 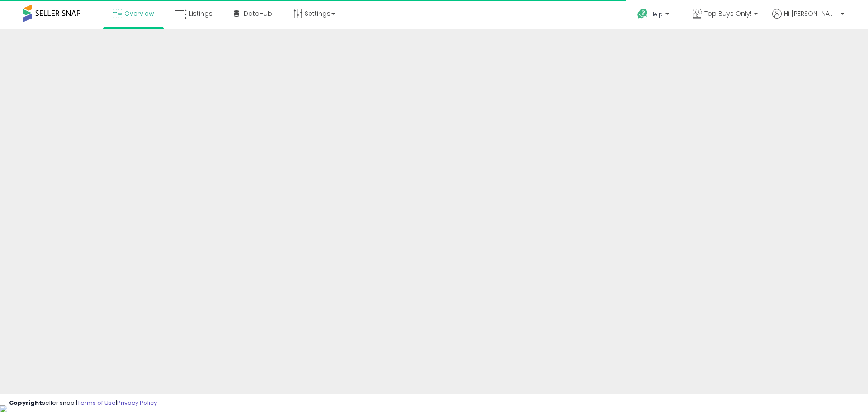 I want to click on span: Help, so click(x=656, y=14).